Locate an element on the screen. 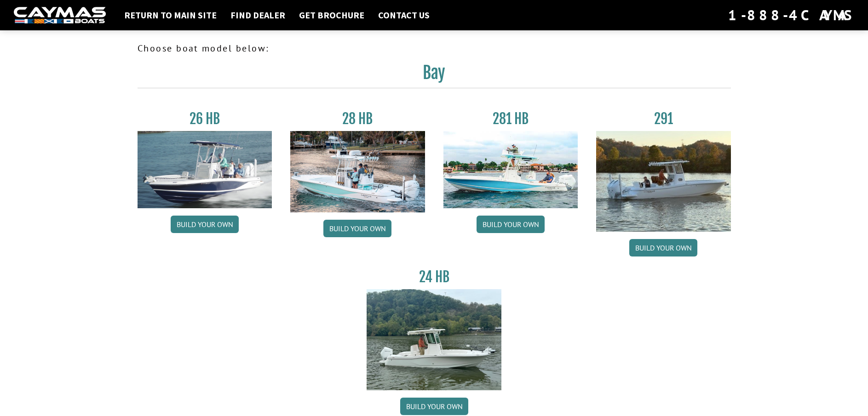  p: Choose boat model below: is located at coordinates (434, 48).